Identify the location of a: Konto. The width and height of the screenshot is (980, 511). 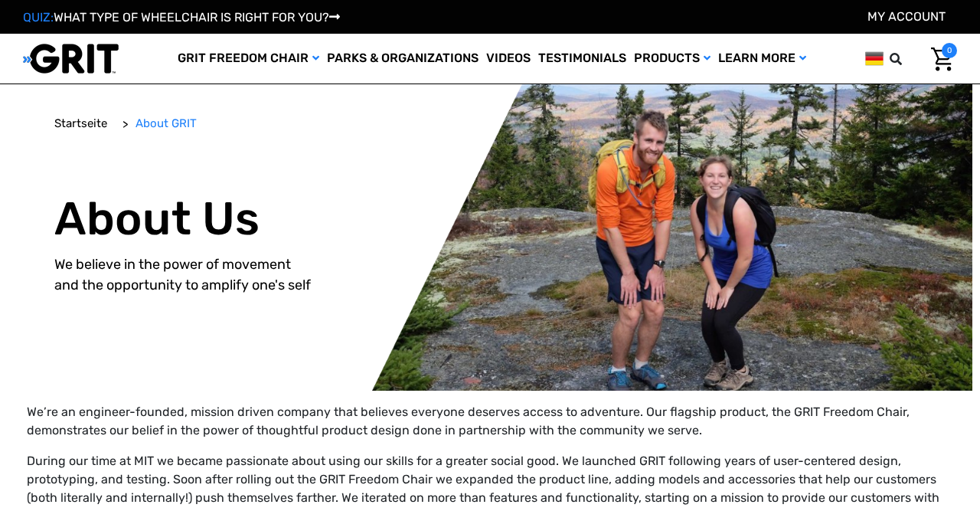
(907, 16).